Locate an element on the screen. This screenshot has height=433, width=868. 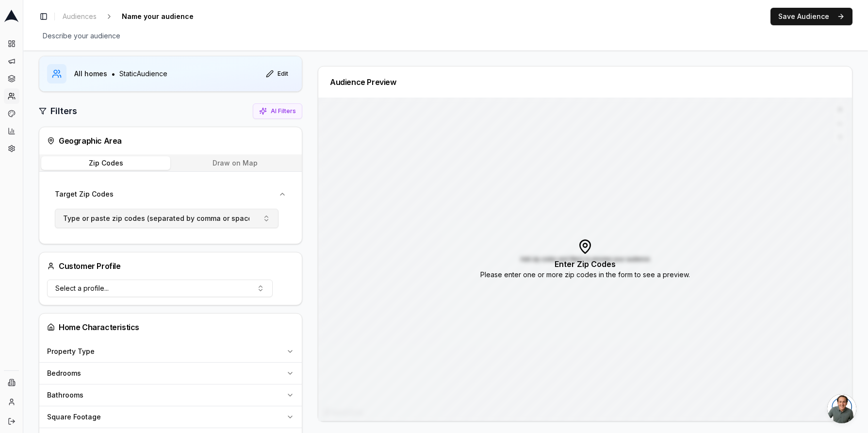
button: Edit is located at coordinates (277, 74).